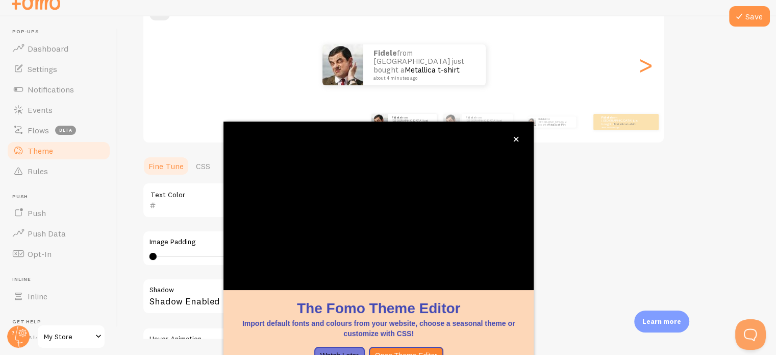 The height and width of the screenshot is (355, 776). What do you see at coordinates (662, 321) in the screenshot?
I see `p: Learn more` at bounding box center [662, 321].